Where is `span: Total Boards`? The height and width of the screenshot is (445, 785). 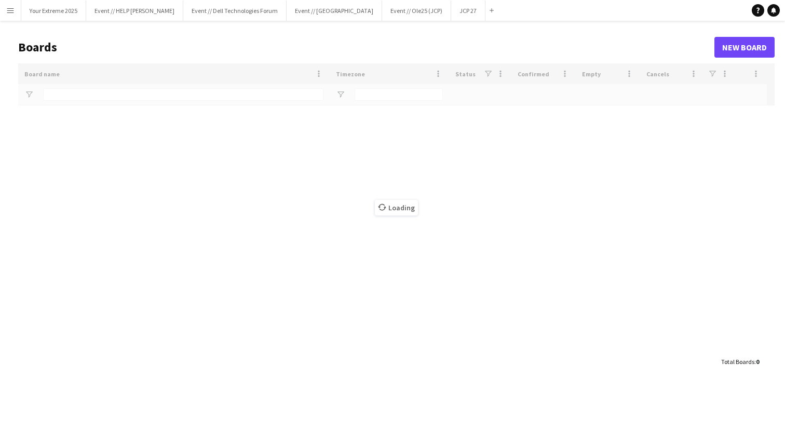
span: Total Boards is located at coordinates (738, 361).